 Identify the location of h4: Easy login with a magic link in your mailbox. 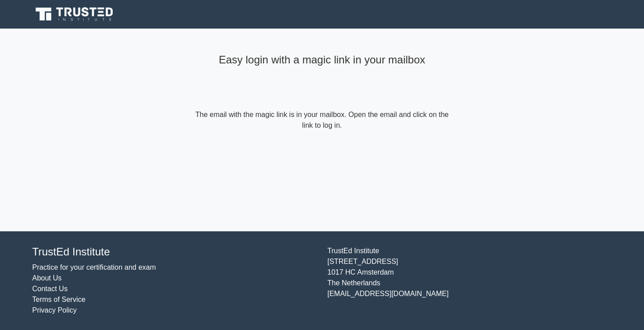
(322, 60).